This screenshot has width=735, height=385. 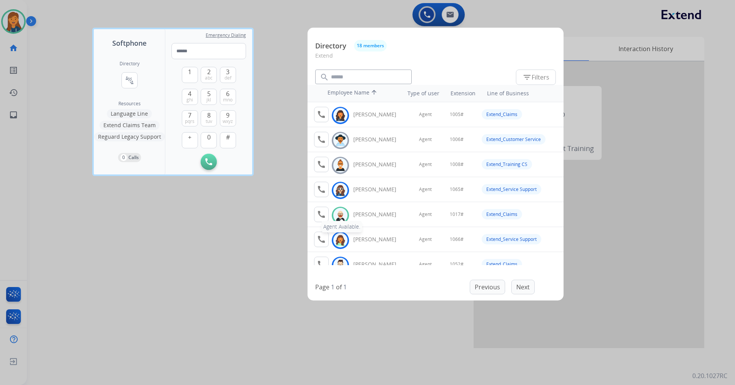 I want to click on span: tuv, so click(x=209, y=121).